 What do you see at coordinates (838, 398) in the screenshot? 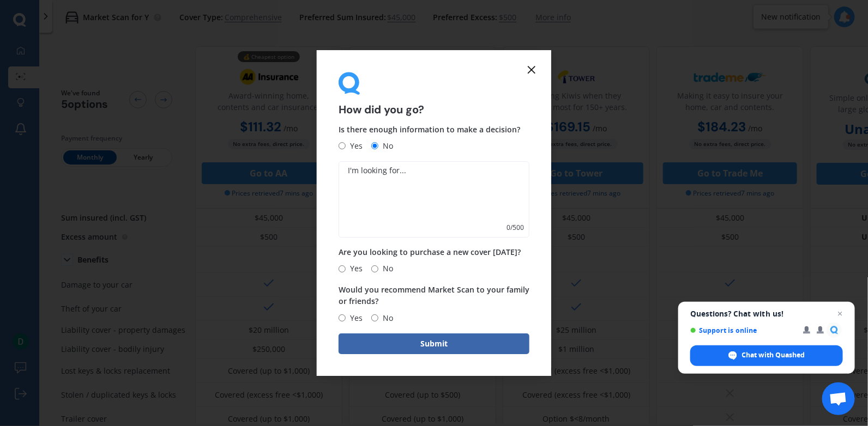
I see `a: Open chat` at bounding box center [838, 398].